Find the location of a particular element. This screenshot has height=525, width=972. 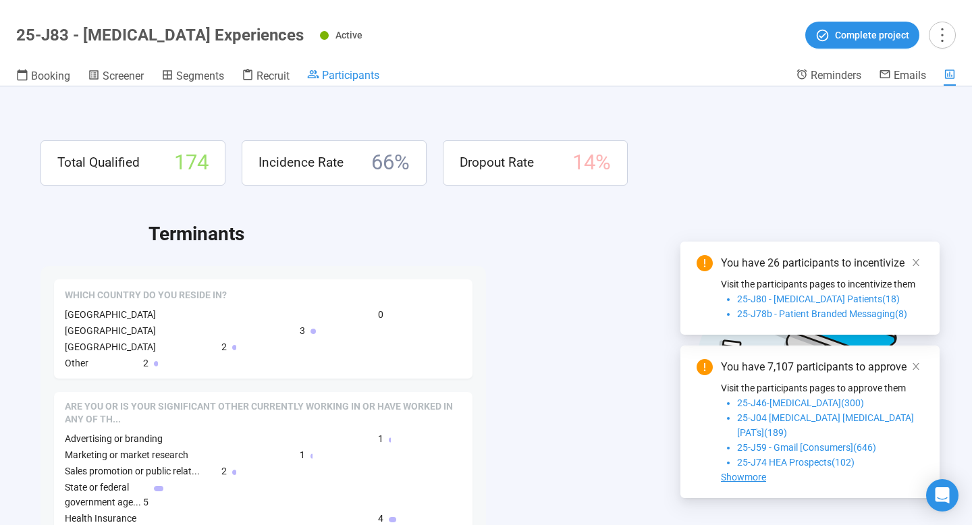

span: Recruit is located at coordinates (273, 76).